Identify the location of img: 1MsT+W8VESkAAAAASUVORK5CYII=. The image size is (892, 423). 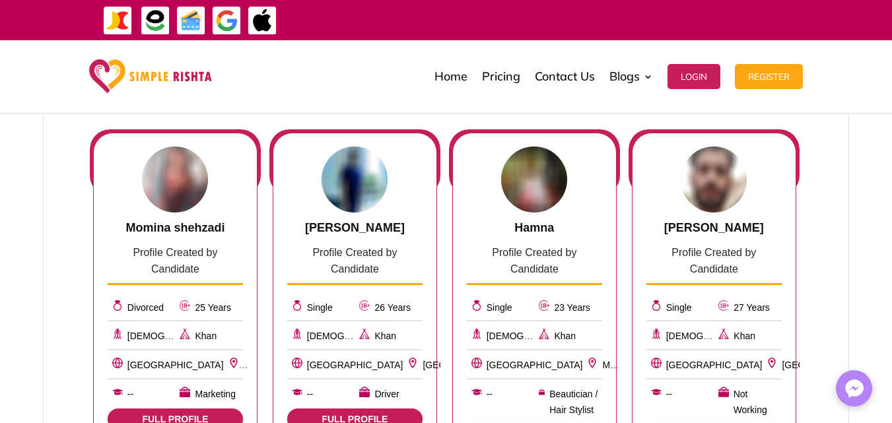
(175, 180).